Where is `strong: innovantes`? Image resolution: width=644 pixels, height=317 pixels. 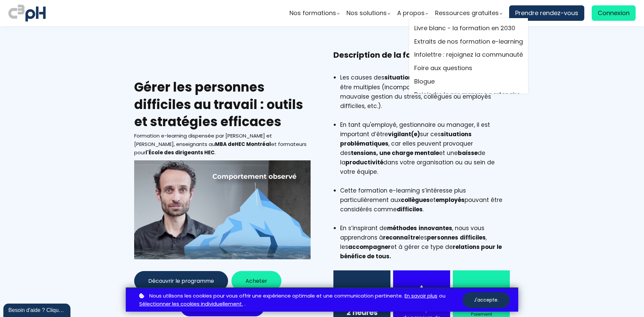 strong: innovantes is located at coordinates (435, 228).